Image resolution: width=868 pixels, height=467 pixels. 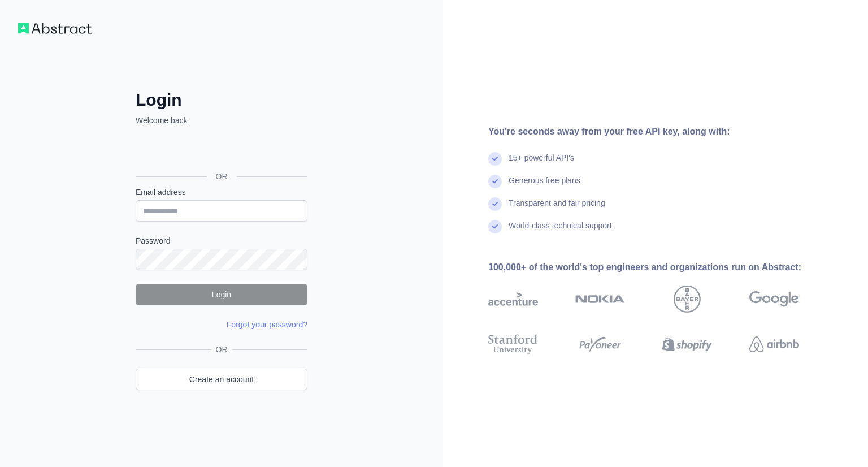 I want to click on img: airbnb, so click(x=774, y=344).